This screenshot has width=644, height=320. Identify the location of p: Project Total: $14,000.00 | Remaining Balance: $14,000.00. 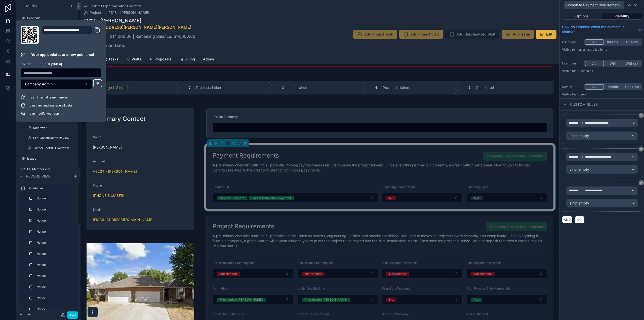
(139, 36).